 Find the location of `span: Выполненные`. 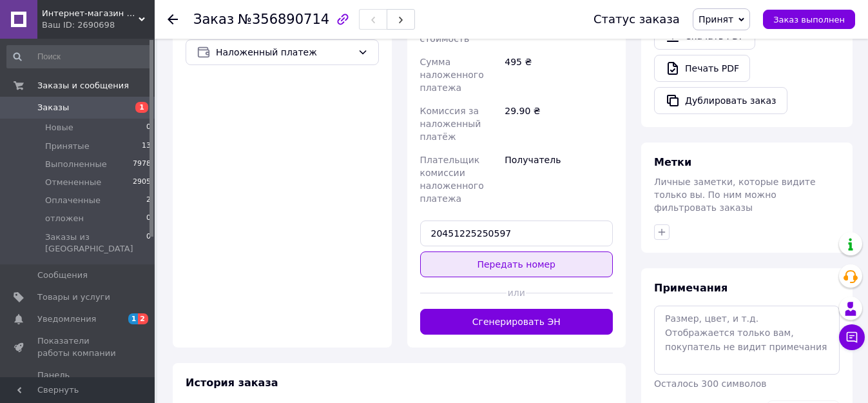

span: Выполненные is located at coordinates (76, 164).